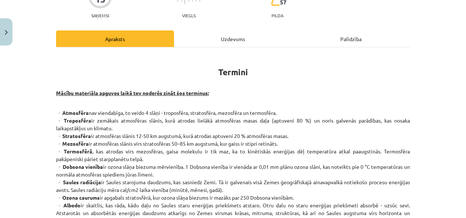 The height and width of the screenshot is (218, 466). What do you see at coordinates (233, 72) in the screenshot?
I see `strong: Termini` at bounding box center [233, 72].